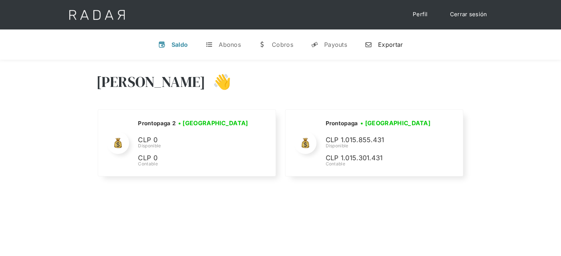 The width and height of the screenshot is (561, 256). What do you see at coordinates (369, 45) in the screenshot?
I see `div: n` at bounding box center [369, 45].